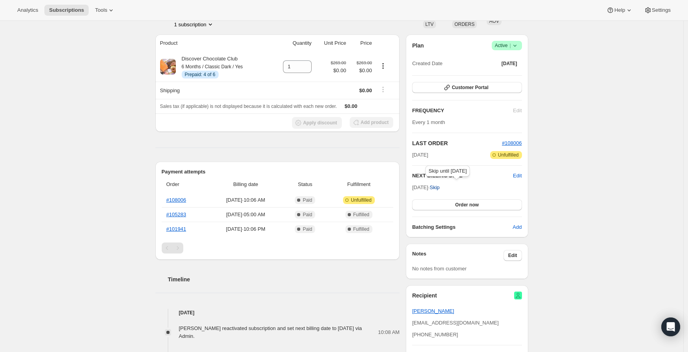 This screenshot has width=688, height=352. What do you see at coordinates (470, 87) in the screenshot?
I see `span: Customer Portal` at bounding box center [470, 87].